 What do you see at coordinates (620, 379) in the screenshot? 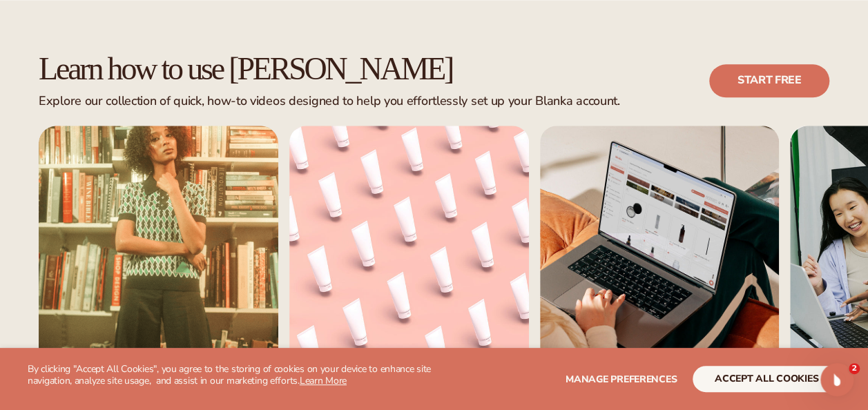
I see `span: Manage preferences` at bounding box center [620, 379].